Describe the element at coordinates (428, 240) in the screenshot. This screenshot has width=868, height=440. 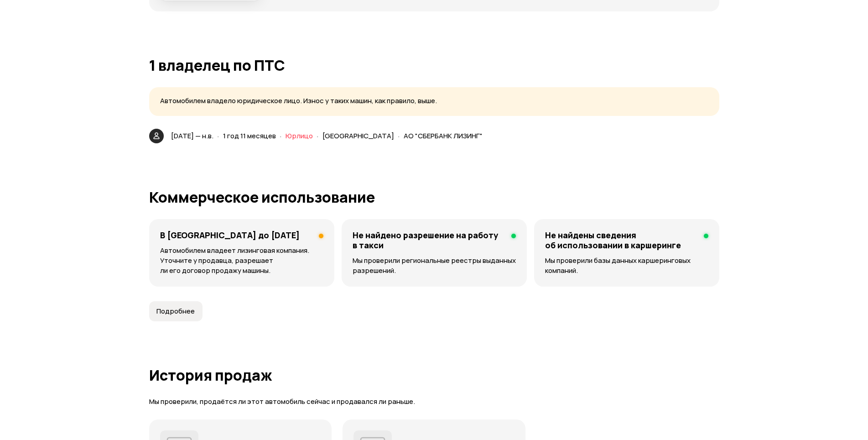
I see `h4: Не найдено разрешение на работу в такси` at that location.